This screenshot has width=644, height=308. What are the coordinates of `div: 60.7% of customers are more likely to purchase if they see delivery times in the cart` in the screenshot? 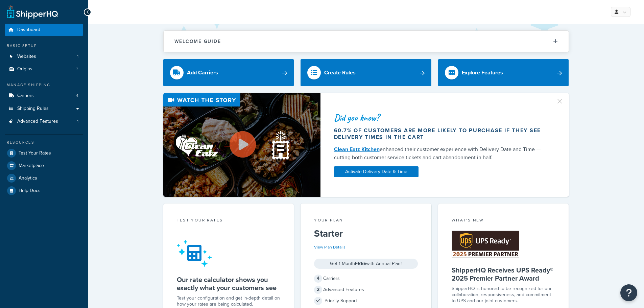 It's located at (441, 134).